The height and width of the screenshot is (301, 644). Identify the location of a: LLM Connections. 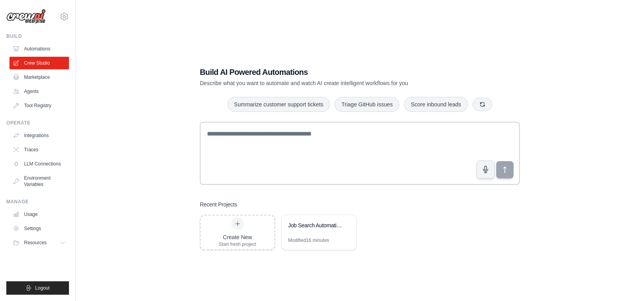
(39, 164).